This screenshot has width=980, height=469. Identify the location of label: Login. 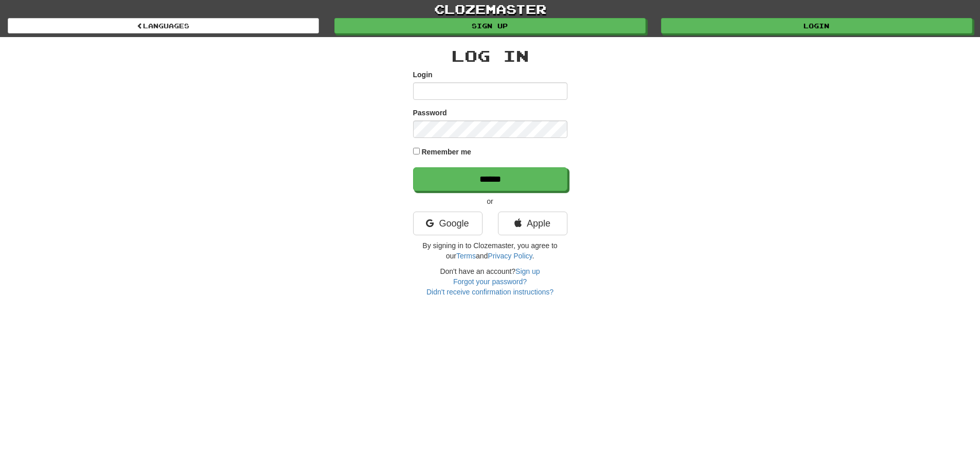
(423, 75).